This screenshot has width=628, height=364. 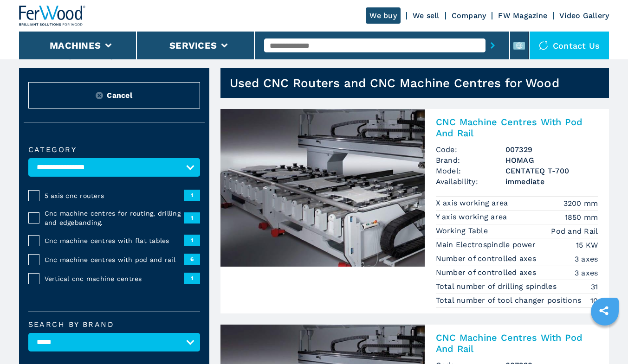 What do you see at coordinates (53, 16) in the screenshot?
I see `img: Ferwood` at bounding box center [53, 16].